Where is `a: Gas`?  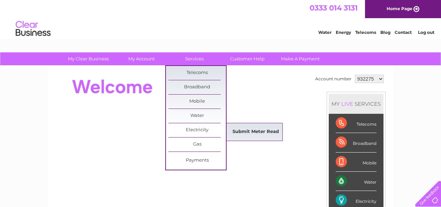
a: Gas is located at coordinates (197, 144).